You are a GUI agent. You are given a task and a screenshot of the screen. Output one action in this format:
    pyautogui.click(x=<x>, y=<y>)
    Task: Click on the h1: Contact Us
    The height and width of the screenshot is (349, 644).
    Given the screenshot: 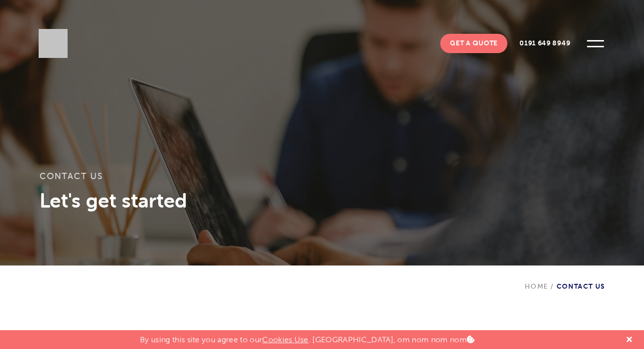 What is the action you would take?
    pyautogui.click(x=322, y=179)
    